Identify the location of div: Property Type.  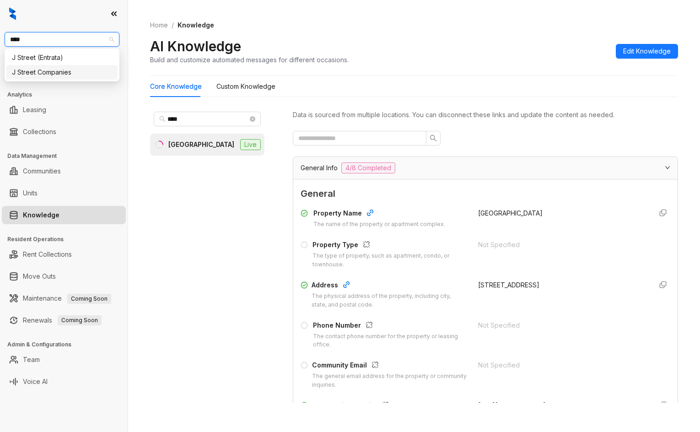
(390, 246).